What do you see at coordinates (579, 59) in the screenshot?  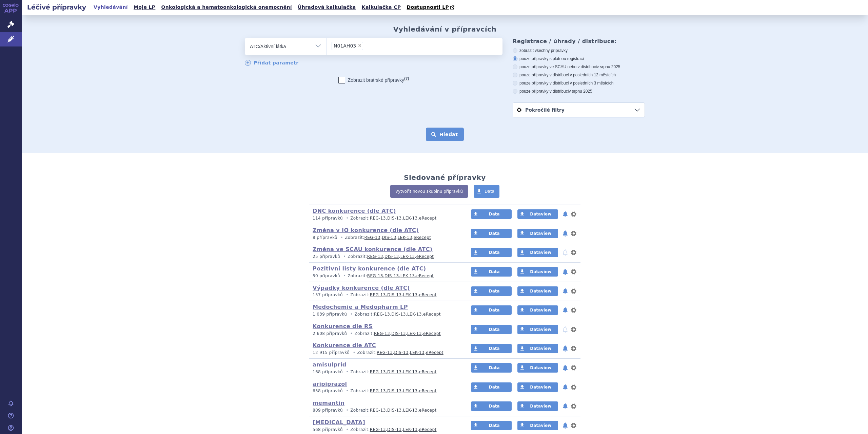 I see `label: pouze přípravky s platnou registrací` at bounding box center [579, 59].